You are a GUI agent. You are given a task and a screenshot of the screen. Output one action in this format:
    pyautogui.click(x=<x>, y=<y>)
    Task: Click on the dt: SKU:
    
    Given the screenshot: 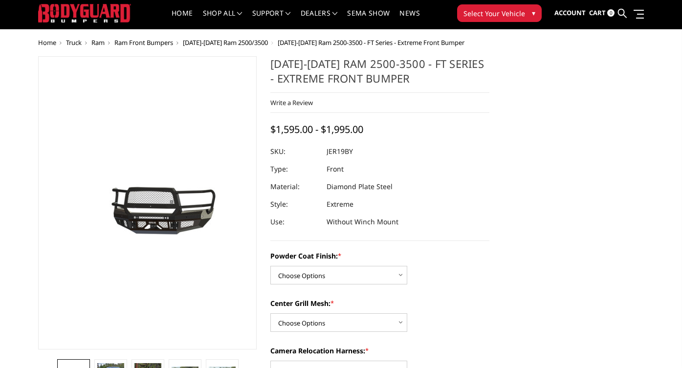 What is the action you would take?
    pyautogui.click(x=295, y=152)
    